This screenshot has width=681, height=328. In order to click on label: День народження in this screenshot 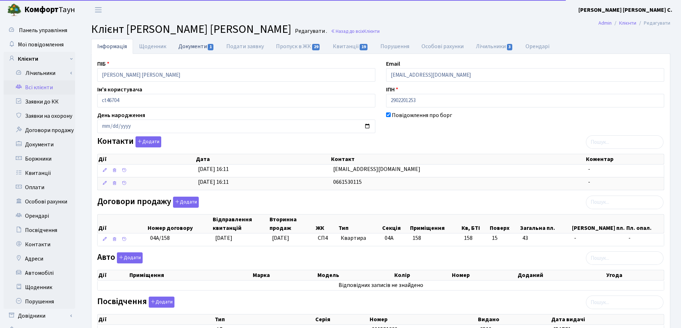, I will do `click(121, 115)`.